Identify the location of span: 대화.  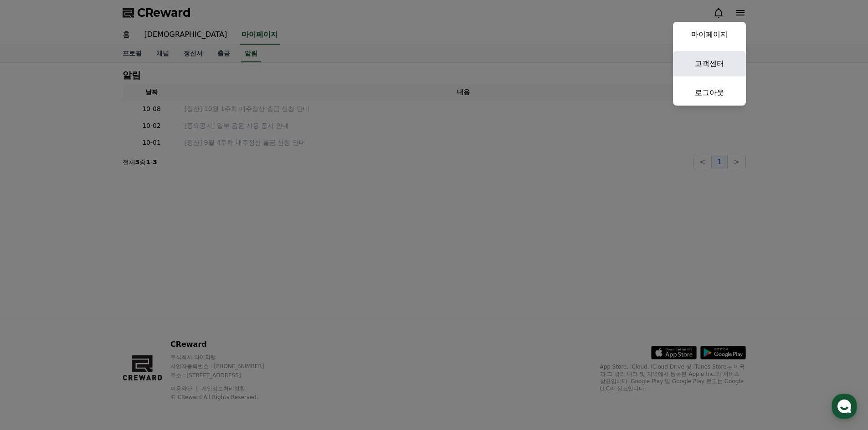
(88, 306).